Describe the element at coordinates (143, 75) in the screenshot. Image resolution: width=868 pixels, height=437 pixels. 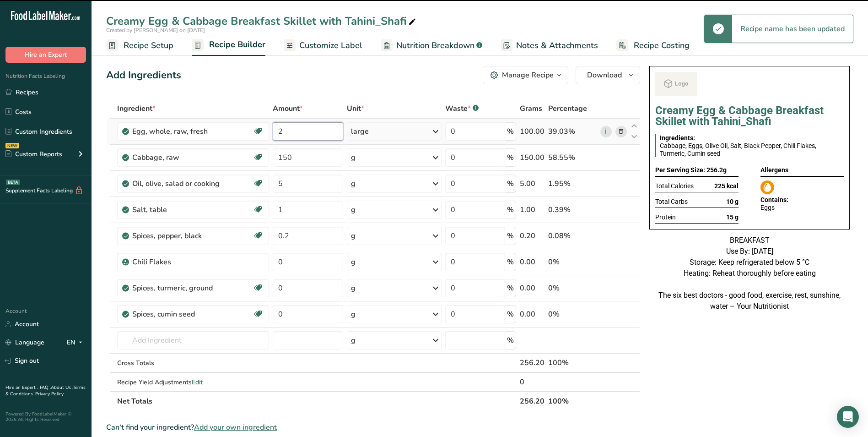
I see `div: Add Ingredients` at that location.